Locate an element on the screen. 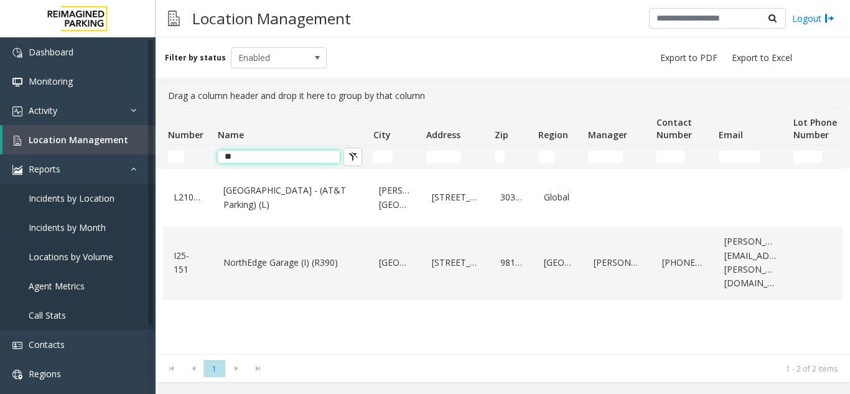 The image size is (850, 394). input: Name Filter is located at coordinates (279, 157).